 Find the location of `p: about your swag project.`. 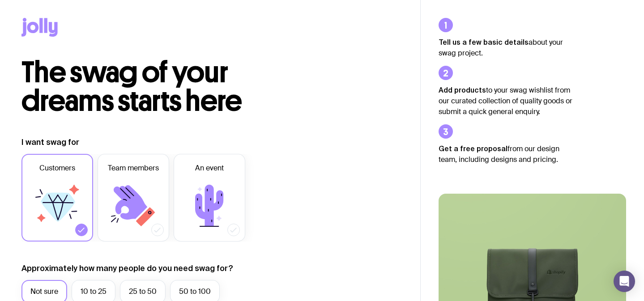

p: about your swag project. is located at coordinates (506, 47).